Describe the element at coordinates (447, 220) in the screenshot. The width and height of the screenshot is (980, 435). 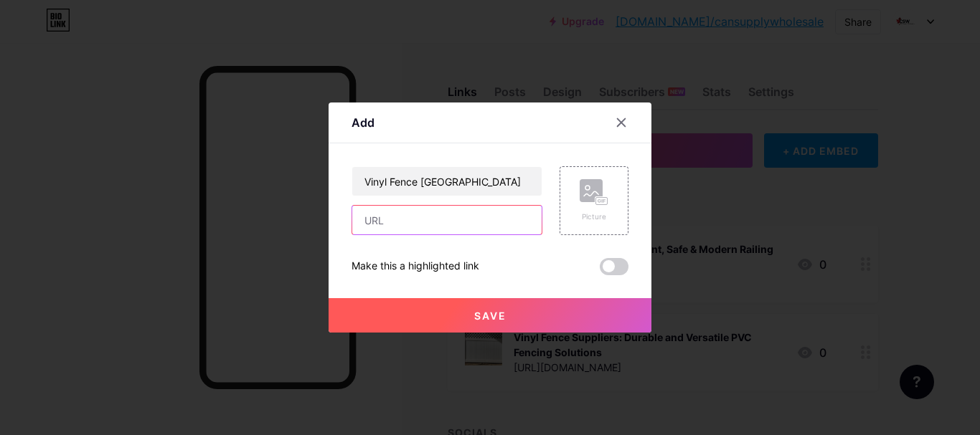
I see `input: URL` at that location.